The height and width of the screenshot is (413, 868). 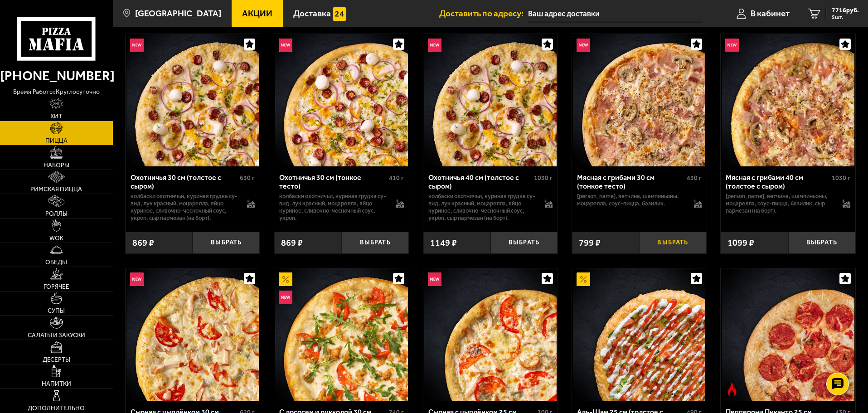 I want to click on a: АкционныйАль-Шам 25 см (толстое с сыром), so click(x=639, y=334).